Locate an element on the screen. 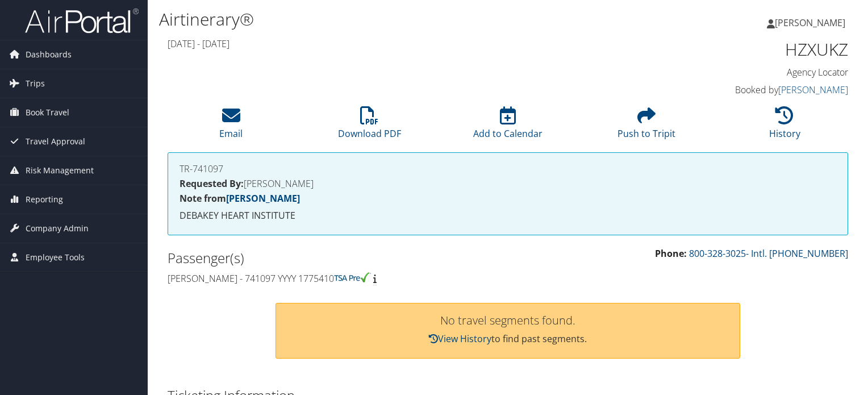 This screenshot has height=395, width=868. span: Travel Approval is located at coordinates (55, 142).